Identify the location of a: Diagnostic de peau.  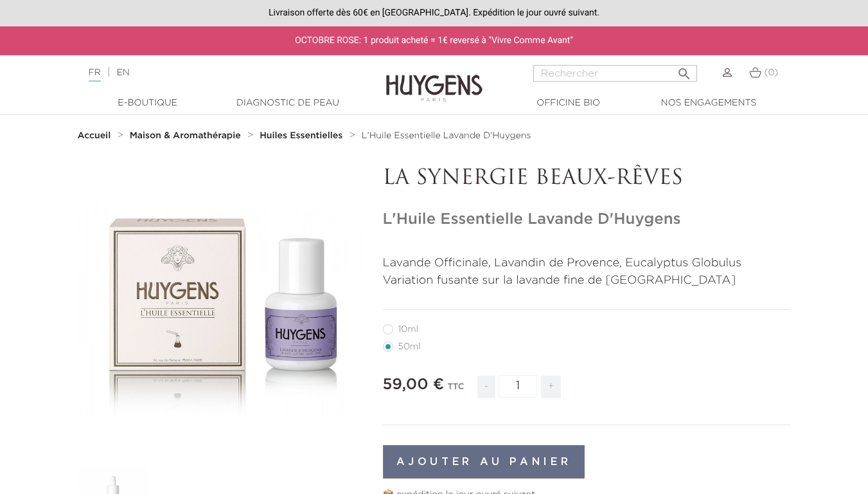
(288, 103).